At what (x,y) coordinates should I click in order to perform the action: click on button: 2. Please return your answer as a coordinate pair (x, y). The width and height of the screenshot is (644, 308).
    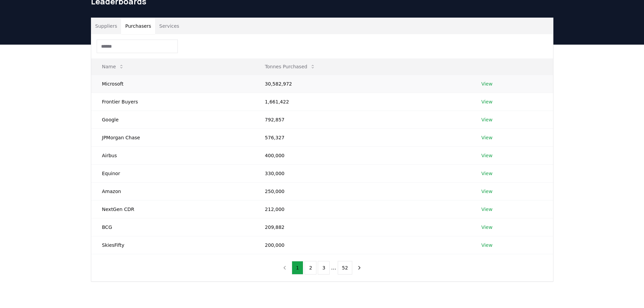
    Looking at the image, I should click on (311, 268).